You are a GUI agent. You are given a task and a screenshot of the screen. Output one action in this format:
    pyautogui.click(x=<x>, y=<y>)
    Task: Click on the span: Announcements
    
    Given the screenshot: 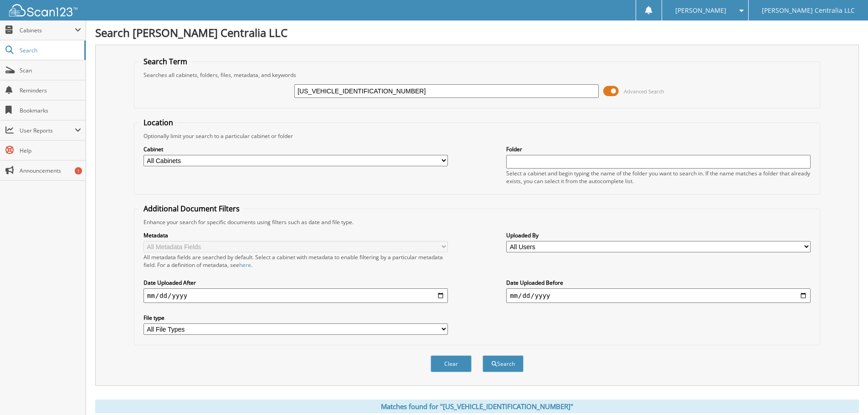 What is the action you would take?
    pyautogui.click(x=50, y=170)
    